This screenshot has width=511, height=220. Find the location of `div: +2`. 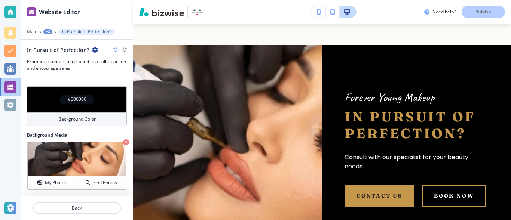

div: +2 is located at coordinates (48, 32).